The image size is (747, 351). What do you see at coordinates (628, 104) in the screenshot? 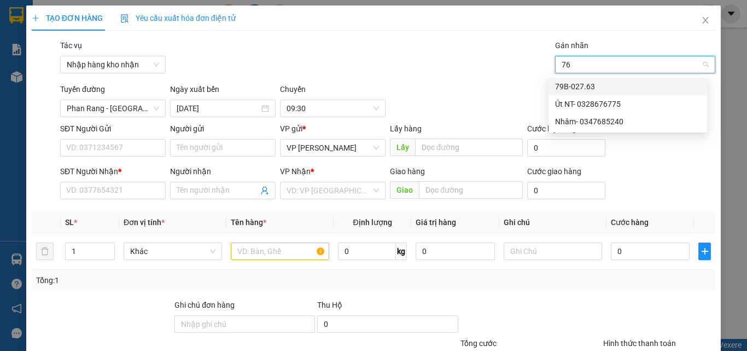
I see `div: Út NT- 0328676775` at bounding box center [628, 104].